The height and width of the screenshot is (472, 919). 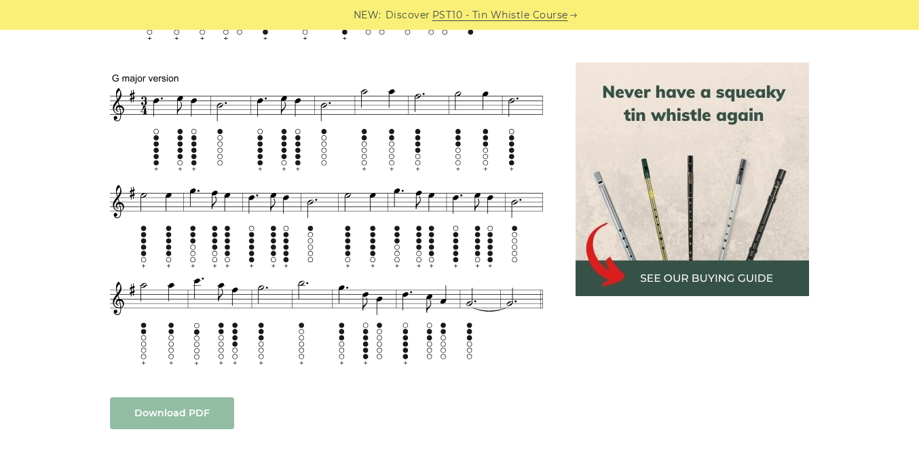 I want to click on img: tin whistle buying guide, so click(x=692, y=179).